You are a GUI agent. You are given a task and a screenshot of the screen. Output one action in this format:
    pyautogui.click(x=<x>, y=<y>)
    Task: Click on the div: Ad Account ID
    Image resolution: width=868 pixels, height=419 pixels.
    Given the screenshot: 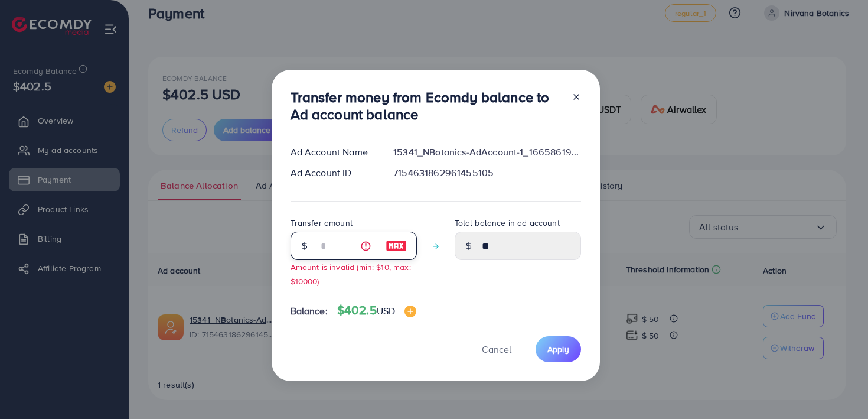 What is the action you would take?
    pyautogui.click(x=332, y=173)
    